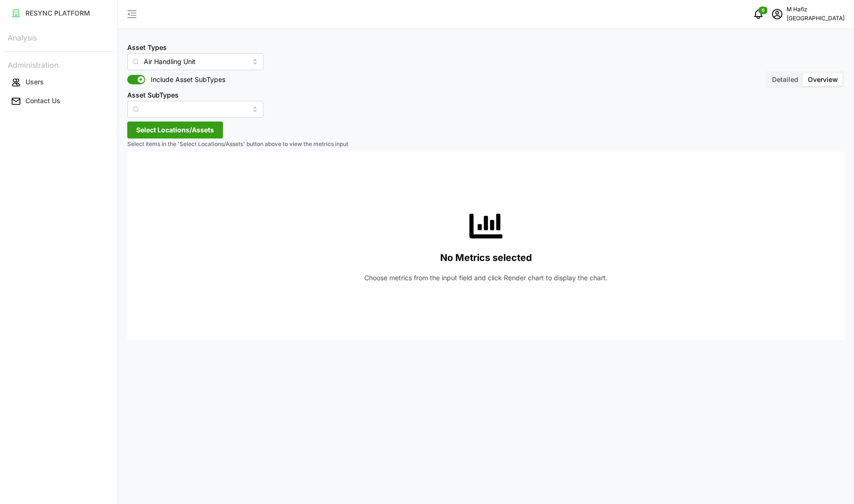  I want to click on button: RESYNC PLATFORM, so click(58, 13).